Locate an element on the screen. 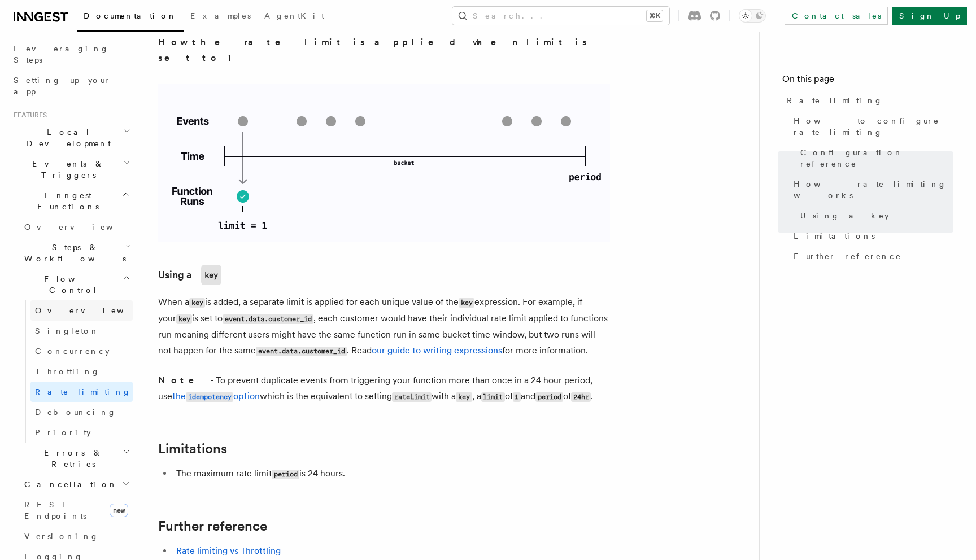 The height and width of the screenshot is (560, 976). span: Singleton is located at coordinates (67, 331).